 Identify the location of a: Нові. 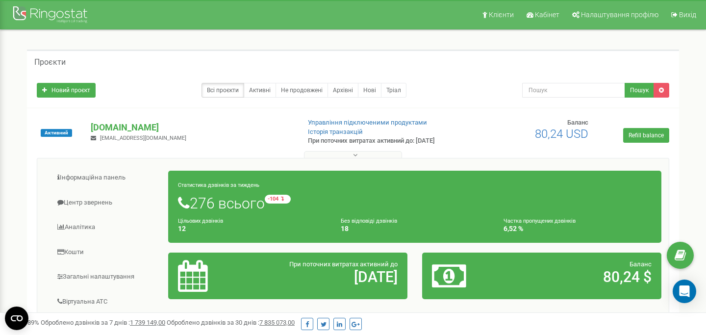
(369, 90).